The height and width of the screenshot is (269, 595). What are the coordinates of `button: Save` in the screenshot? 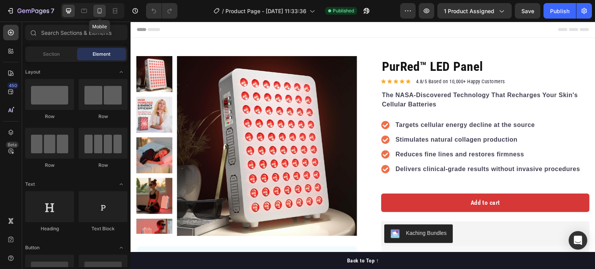 It's located at (527, 11).